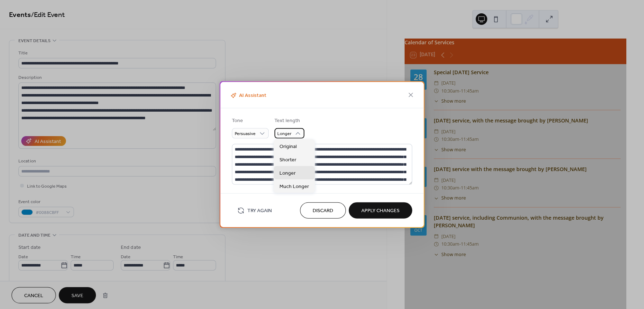 The image size is (644, 309). I want to click on span: AI Assistant, so click(248, 96).